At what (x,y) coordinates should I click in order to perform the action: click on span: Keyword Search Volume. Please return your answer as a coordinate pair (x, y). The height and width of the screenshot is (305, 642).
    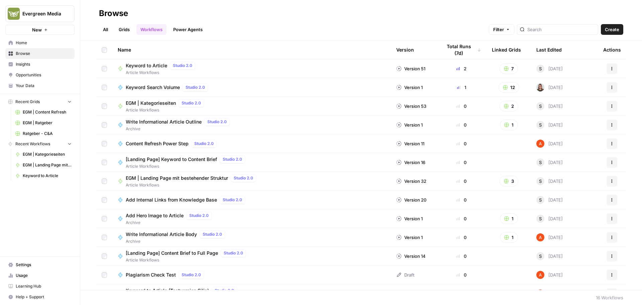
    Looking at the image, I should click on (153, 87).